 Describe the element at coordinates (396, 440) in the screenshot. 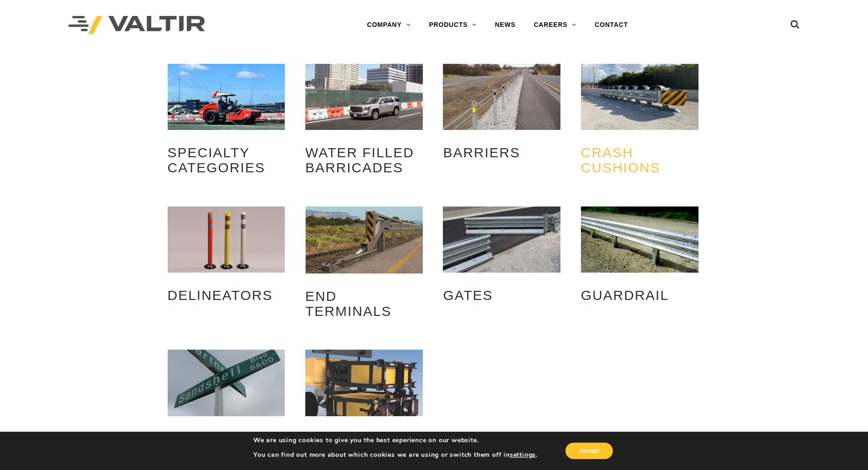

I see `p: We are using cookies to give you the best experience on our website.` at that location.